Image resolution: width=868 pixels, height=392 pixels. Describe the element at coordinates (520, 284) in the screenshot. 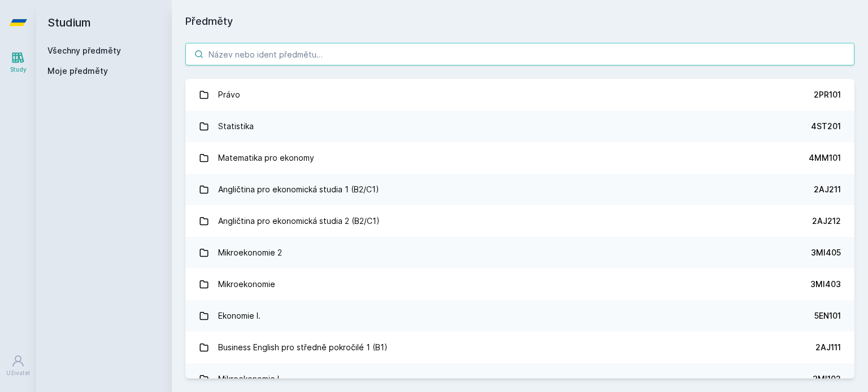

I see `a: Mikroekonomie 3MI403` at that location.